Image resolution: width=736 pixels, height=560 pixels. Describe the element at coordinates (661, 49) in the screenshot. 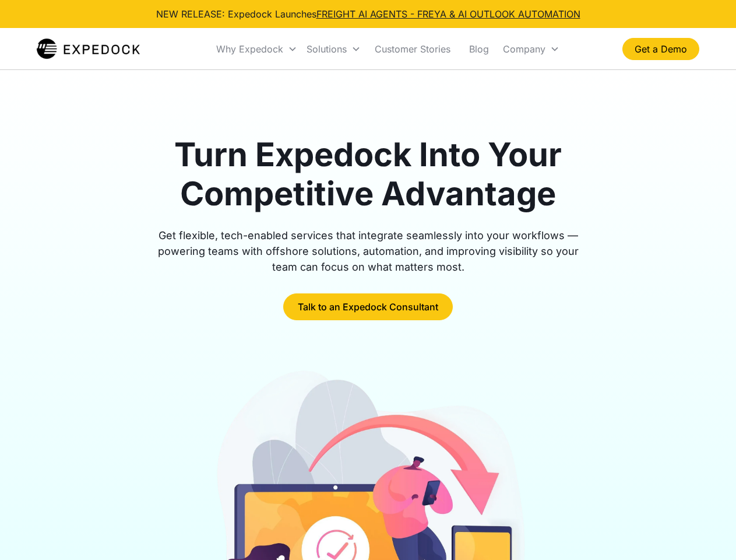

I see `a: Get a Demo` at that location.